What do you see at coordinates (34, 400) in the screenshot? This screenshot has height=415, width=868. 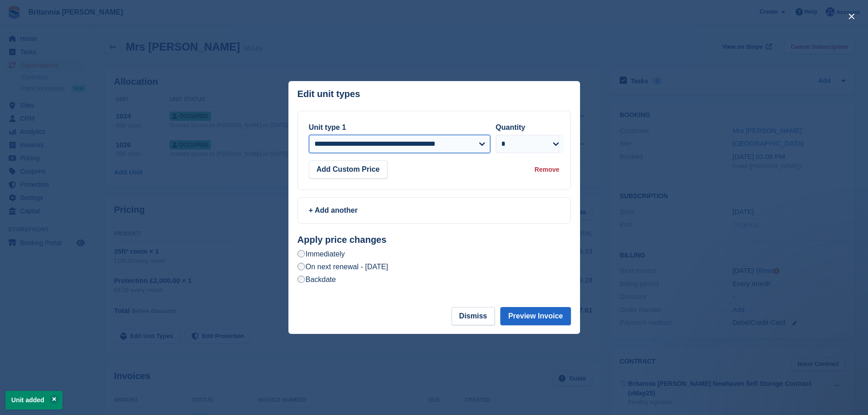 I see `p: Unit added` at bounding box center [34, 400].